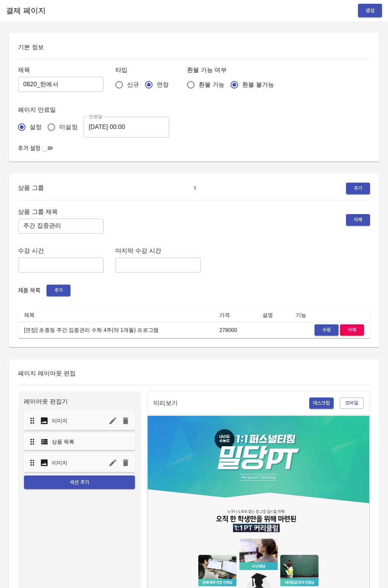 Image resolution: width=388 pixels, height=588 pixels. I want to click on span: 섹션 추가, so click(80, 482).